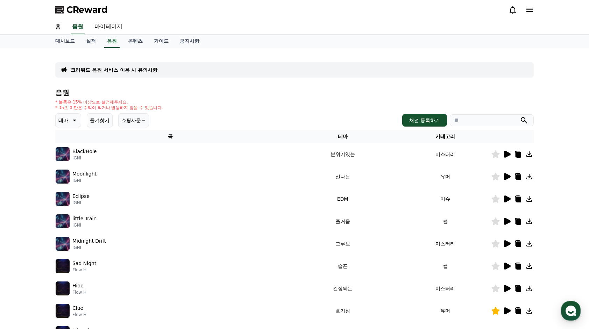 This screenshot has width=589, height=329. What do you see at coordinates (109, 108) in the screenshot?
I see `p: * 35초 미만은 수익이 적거나 발생하지 않을 수 있습니다.` at bounding box center [109, 108].